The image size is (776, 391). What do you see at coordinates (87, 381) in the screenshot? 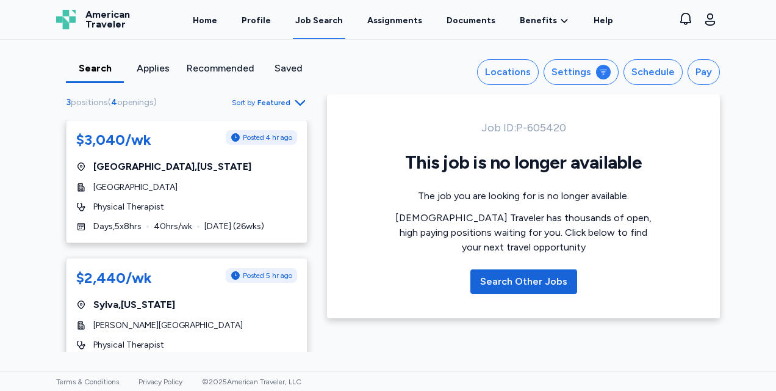
I see `a: Terms & Conditions` at bounding box center [87, 381].